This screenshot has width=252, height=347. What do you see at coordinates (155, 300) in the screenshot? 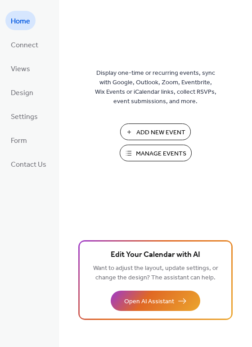
I see `button: Open AI Assistant` at bounding box center [155, 300].